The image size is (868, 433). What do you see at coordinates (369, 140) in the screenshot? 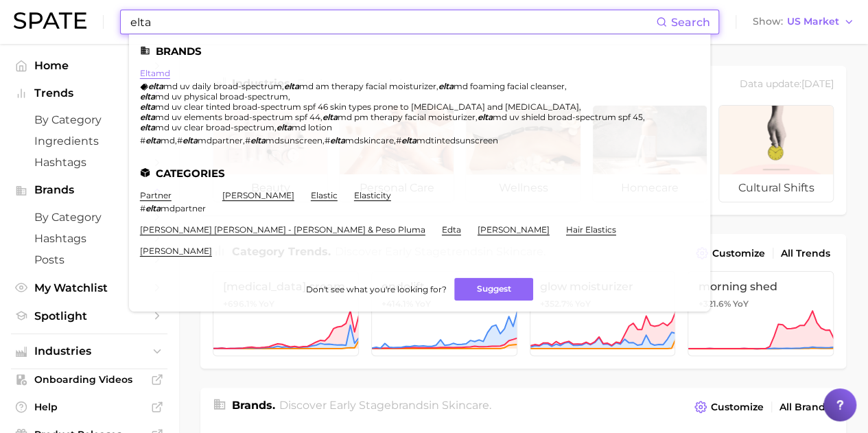
I see `span: mdskincare` at bounding box center [369, 140].